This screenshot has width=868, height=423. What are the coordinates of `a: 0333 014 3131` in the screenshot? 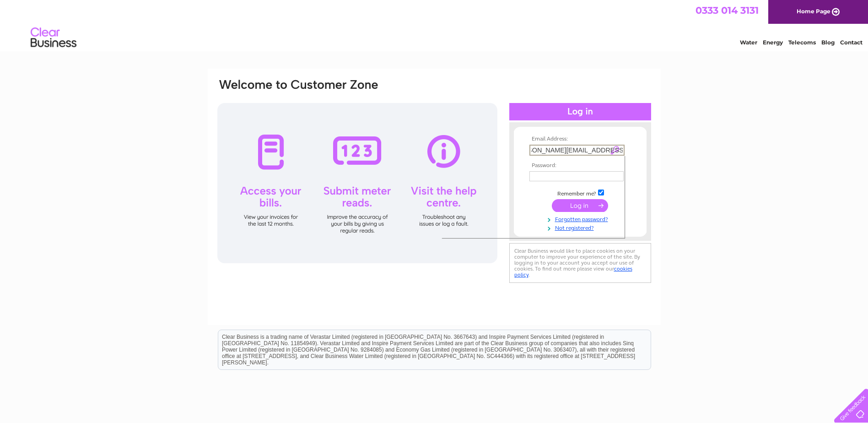 It's located at (727, 10).